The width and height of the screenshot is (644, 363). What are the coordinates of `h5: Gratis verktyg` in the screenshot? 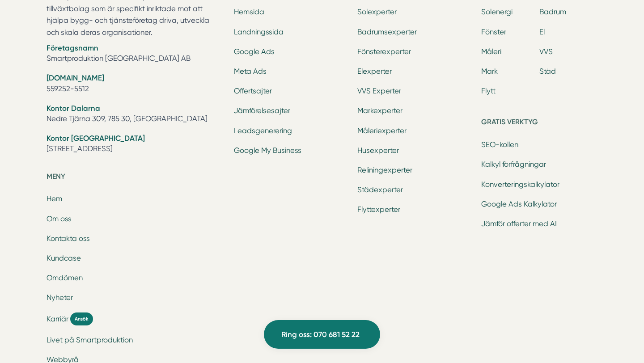 It's located at (539, 123).